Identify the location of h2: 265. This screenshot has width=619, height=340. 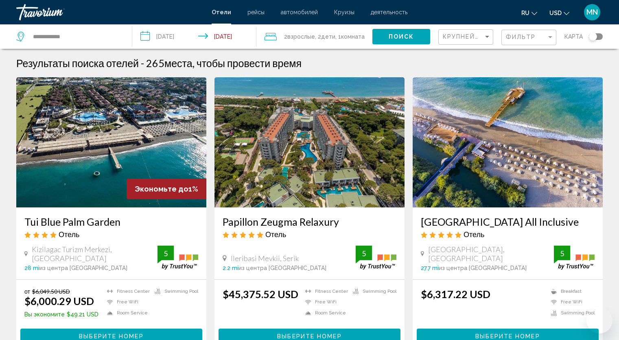
(224, 63).